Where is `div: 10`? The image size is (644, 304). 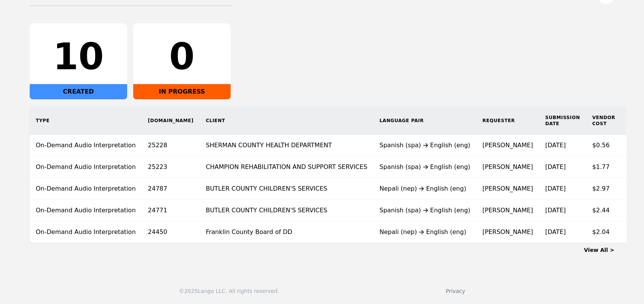 div: 10 is located at coordinates (78, 56).